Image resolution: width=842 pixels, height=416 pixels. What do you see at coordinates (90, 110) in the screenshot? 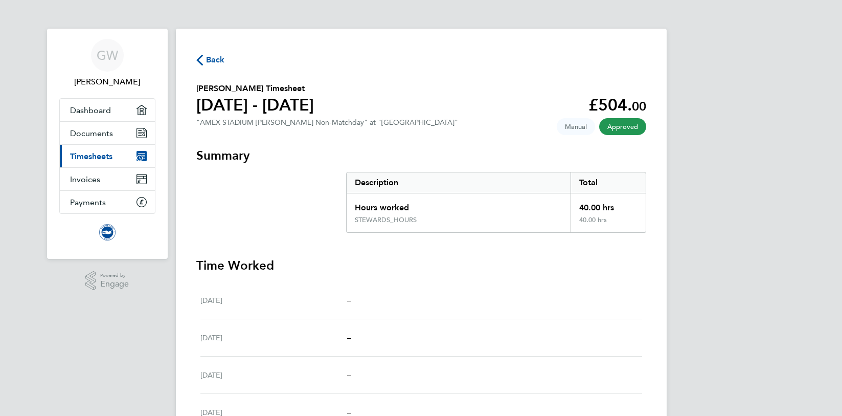
I see `span: Dashboard` at bounding box center [90, 110].